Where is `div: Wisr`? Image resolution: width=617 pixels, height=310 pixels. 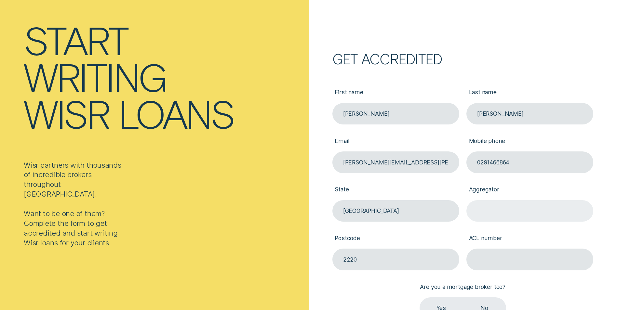 div: Wisr is located at coordinates (66, 113).